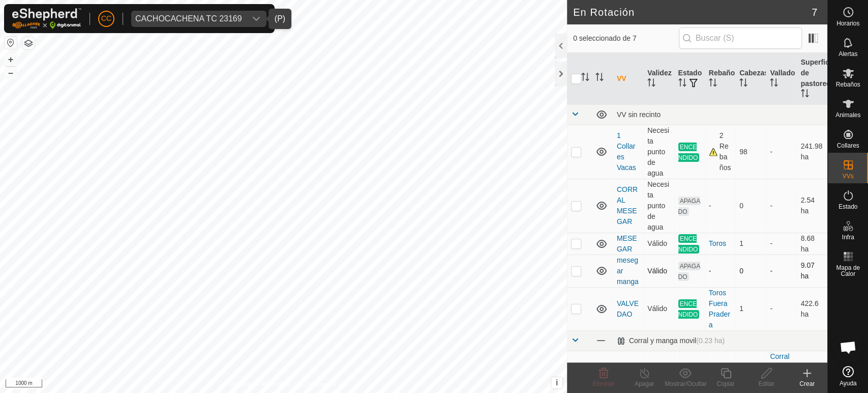 The height and width of the screenshot is (393, 868). I want to click on td: 422.6 ha, so click(812, 308).